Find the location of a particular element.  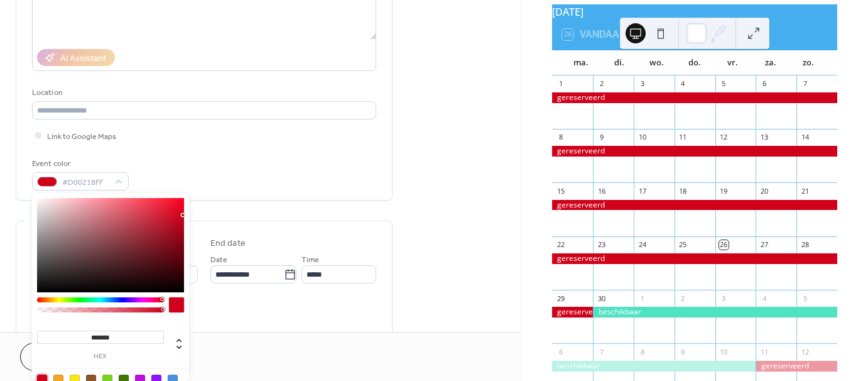

span: Date is located at coordinates (219, 259).